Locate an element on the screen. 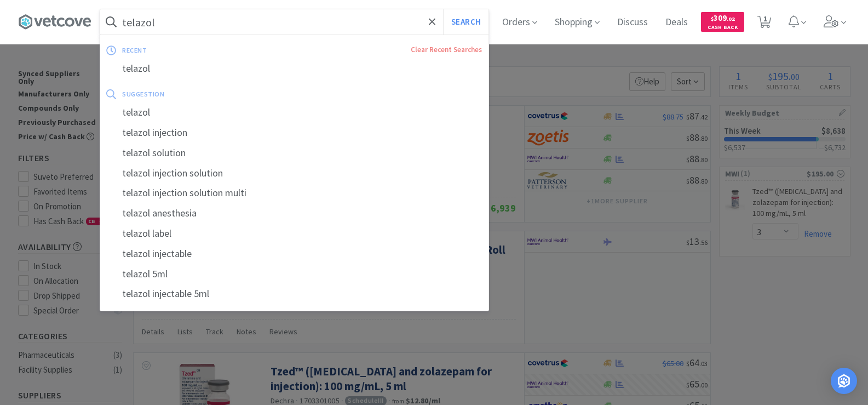  span: Cash Back is located at coordinates (722, 28).